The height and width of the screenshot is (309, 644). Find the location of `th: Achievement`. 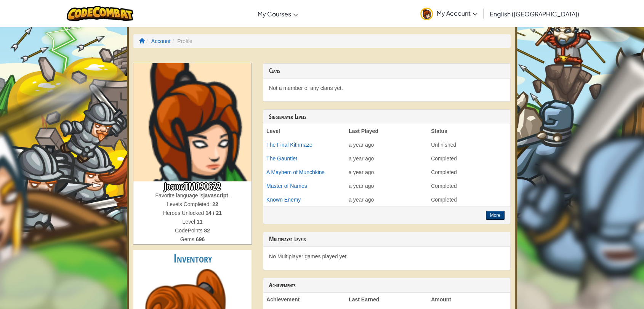

th: Achievement is located at coordinates (304, 300).